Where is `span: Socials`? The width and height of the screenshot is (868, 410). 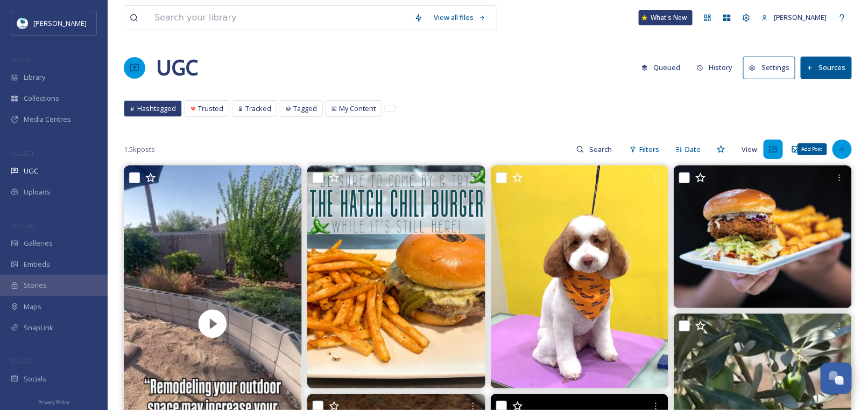 span: Socials is located at coordinates (35, 379).